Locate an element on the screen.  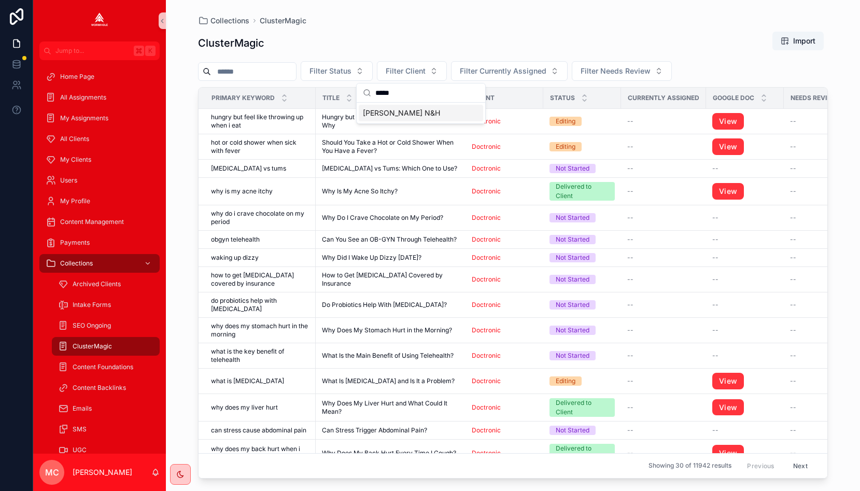
a: hungry but feel like throwing up when i eat is located at coordinates (260, 121).